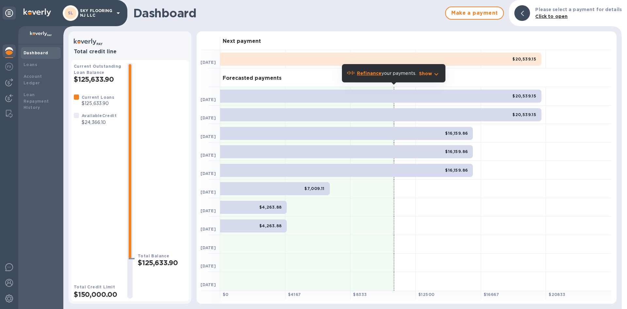  Describe the element at coordinates (491, 294) in the screenshot. I see `b: $ 16667` at that location.